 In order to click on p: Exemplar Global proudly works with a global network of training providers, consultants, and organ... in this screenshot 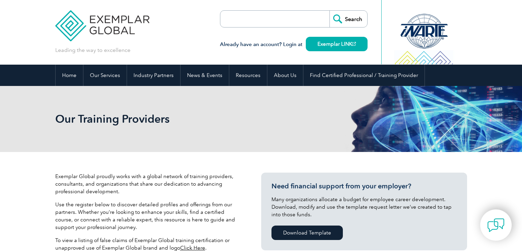, I will do `click(148, 184)`.